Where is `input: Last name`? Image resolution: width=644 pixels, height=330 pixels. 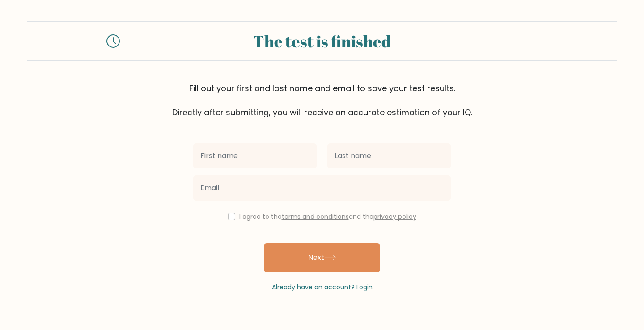 input: Last name is located at coordinates (389, 156).